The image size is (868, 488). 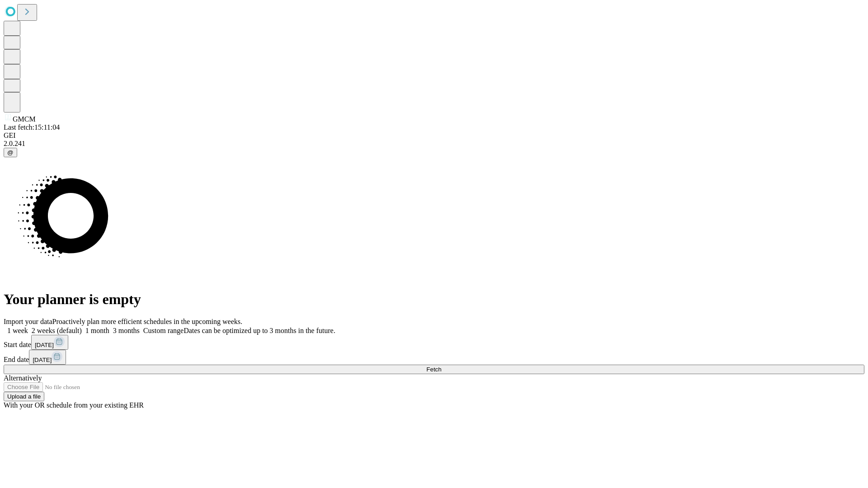 What do you see at coordinates (24, 119) in the screenshot?
I see `span: GMCM` at bounding box center [24, 119].